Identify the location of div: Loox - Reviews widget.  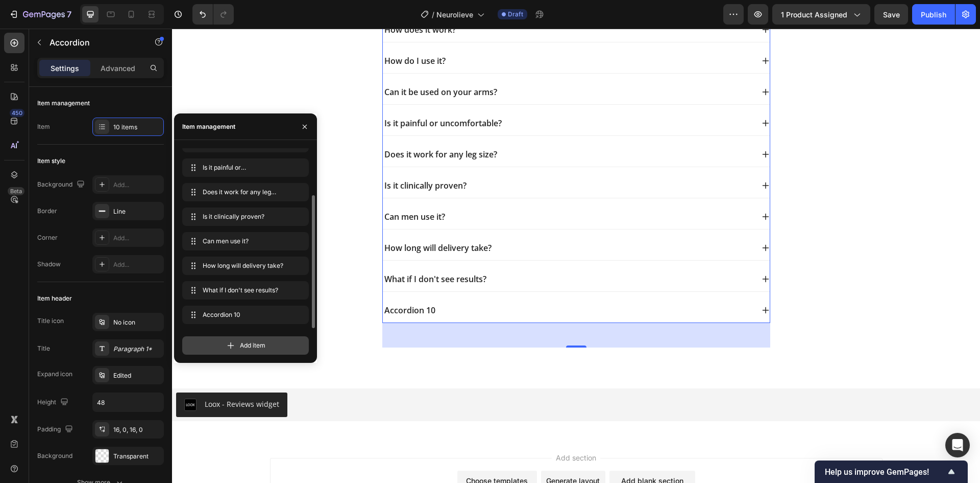
(70, 375).